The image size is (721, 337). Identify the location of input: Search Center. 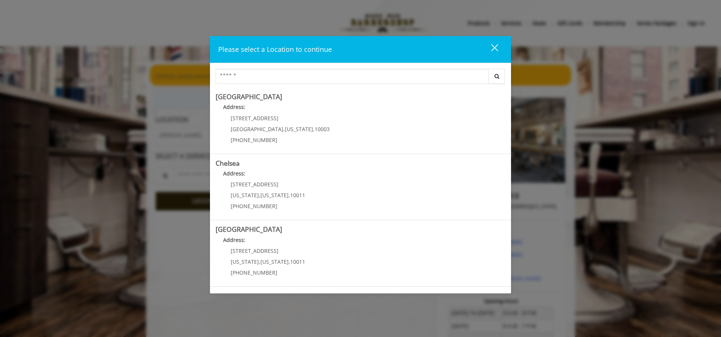
(352, 76).